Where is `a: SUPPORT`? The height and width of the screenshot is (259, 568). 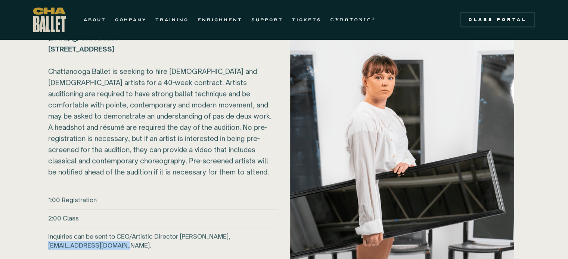
a: SUPPORT is located at coordinates (267, 20).